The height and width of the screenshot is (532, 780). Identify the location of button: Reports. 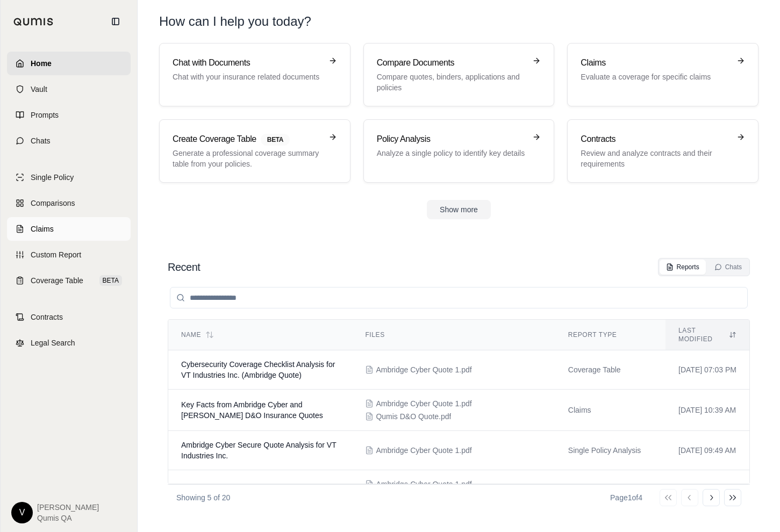
(683, 267).